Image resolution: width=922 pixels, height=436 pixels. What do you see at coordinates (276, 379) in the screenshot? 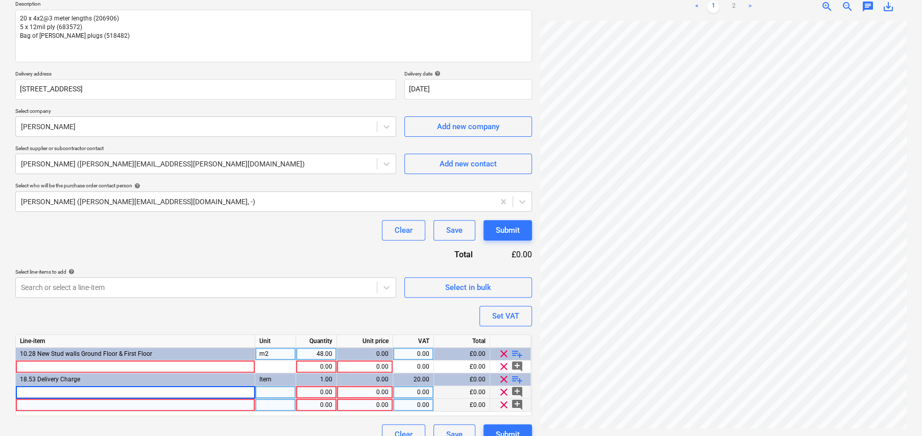
I see `div: Item` at bounding box center [276, 379].